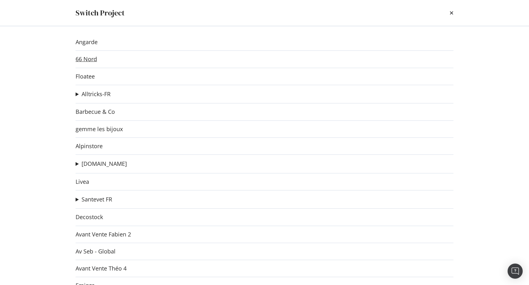 The height and width of the screenshot is (285, 529). What do you see at coordinates (89, 146) in the screenshot?
I see `a: Alpinstore` at bounding box center [89, 146].